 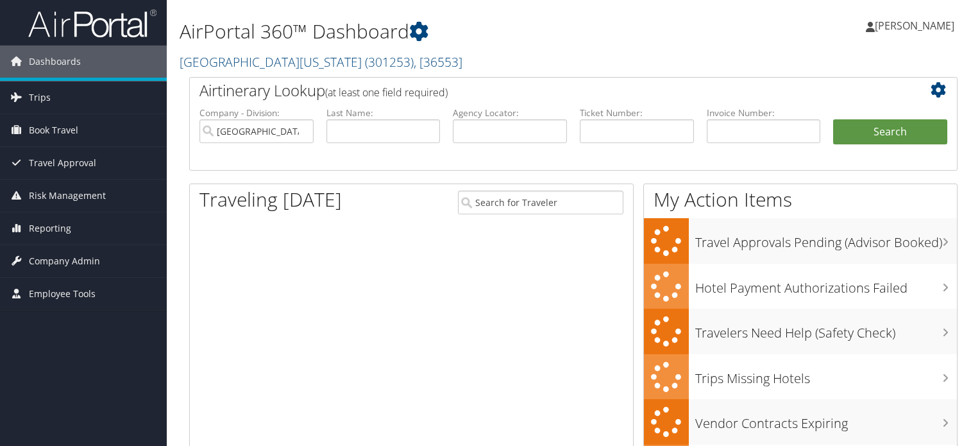 What do you see at coordinates (801, 286) in the screenshot?
I see `a: Hotel Payment Authorizations Failed` at bounding box center [801, 286].